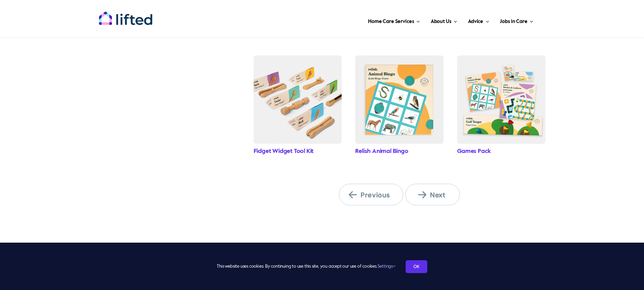 Image resolution: width=644 pixels, height=290 pixels. What do you see at coordinates (516, 20) in the screenshot?
I see `a: Jobs in Care` at bounding box center [516, 20].